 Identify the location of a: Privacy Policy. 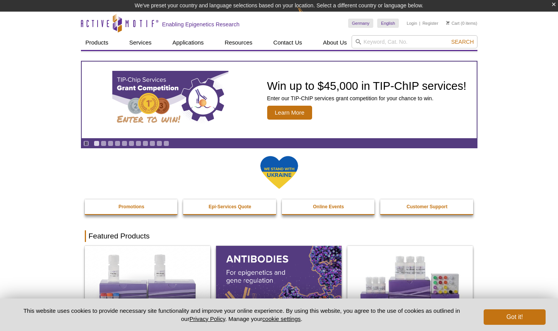
(207, 319).